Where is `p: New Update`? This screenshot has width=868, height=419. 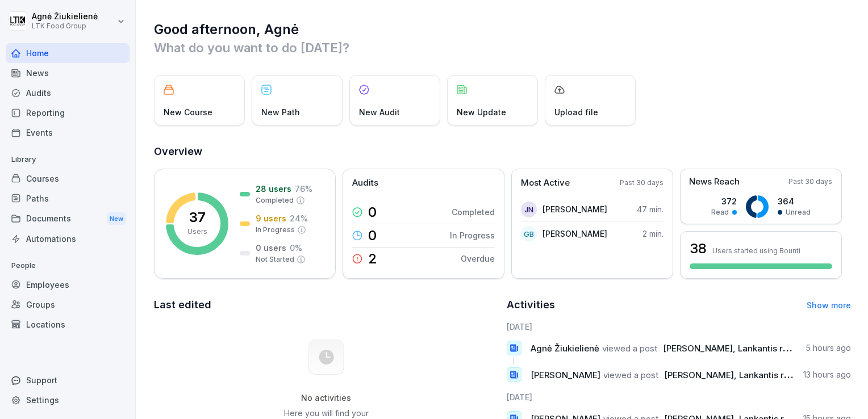
p: New Update is located at coordinates (481, 112).